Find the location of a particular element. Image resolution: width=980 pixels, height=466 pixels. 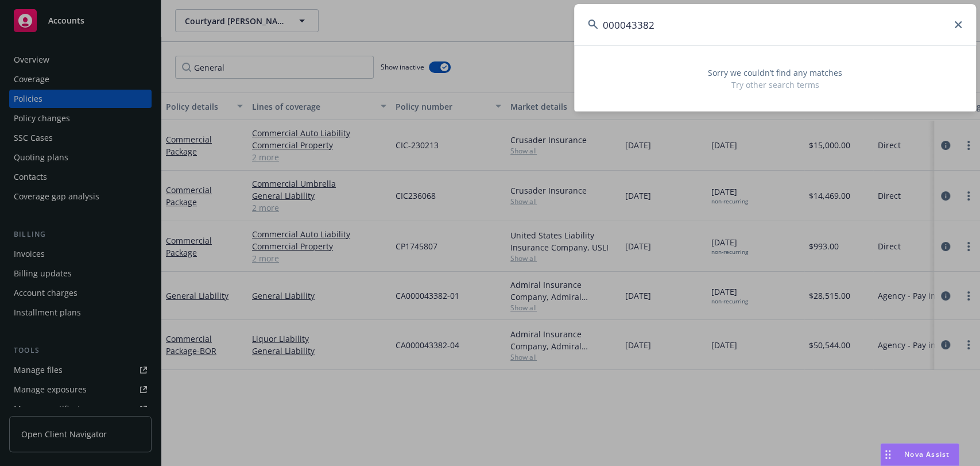

span: Try other search terms is located at coordinates (775, 84).